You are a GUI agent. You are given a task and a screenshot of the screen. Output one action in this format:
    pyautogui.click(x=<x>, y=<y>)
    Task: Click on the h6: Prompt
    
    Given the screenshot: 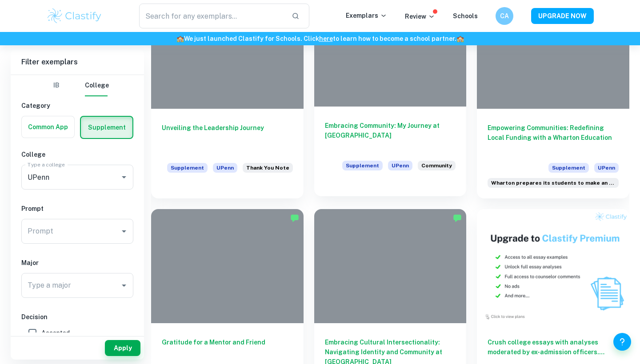 What is the action you would take?
    pyautogui.click(x=77, y=209)
    